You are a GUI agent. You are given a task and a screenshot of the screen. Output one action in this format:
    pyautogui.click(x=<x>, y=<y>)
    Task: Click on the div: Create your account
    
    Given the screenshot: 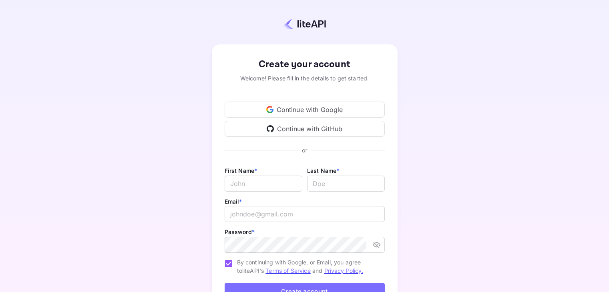 What is the action you would take?
    pyautogui.click(x=305, y=64)
    